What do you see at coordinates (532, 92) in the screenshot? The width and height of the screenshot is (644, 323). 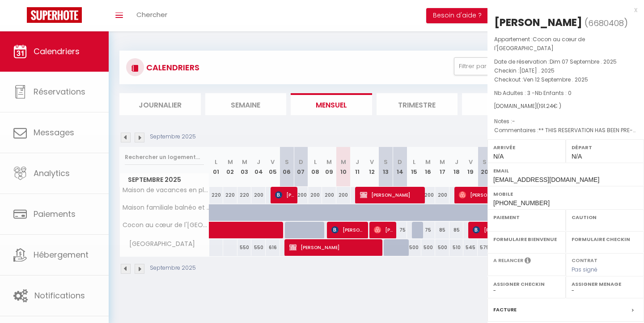 I see `span: Nb Adultes : 3 -` at bounding box center [532, 92].